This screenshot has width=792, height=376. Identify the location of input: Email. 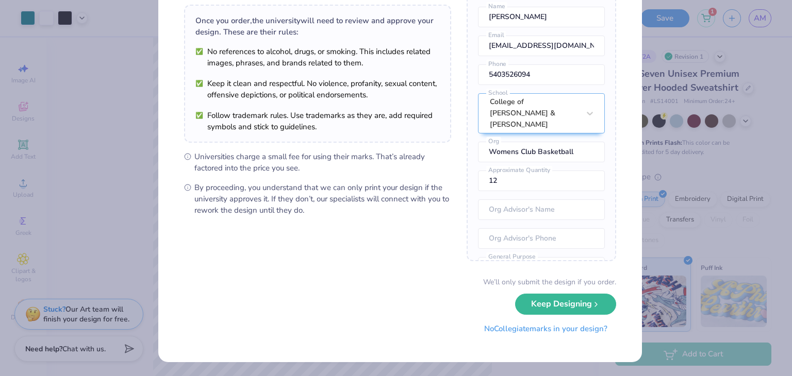
(541, 46).